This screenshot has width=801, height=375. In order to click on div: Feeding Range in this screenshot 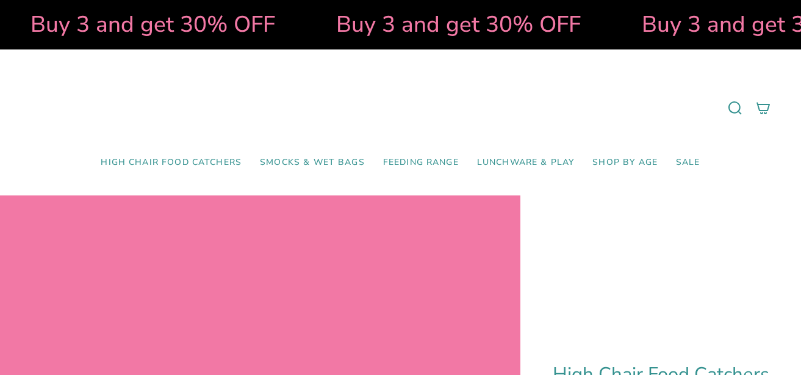, I will do `click(421, 162)`.